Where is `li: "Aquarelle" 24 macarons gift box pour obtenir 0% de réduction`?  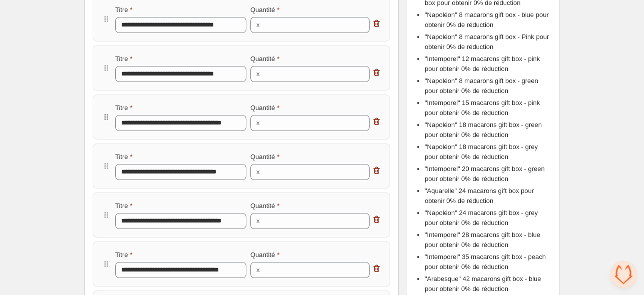
li: "Aquarelle" 24 macarons gift box pour obtenir 0% de réduction is located at coordinates (488, 196).